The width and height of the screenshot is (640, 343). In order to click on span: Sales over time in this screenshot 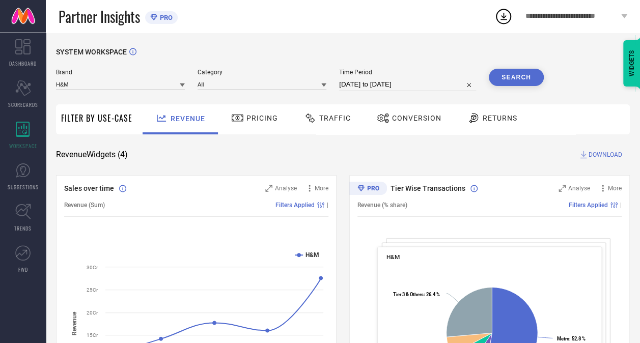, I will do `click(89, 188)`.